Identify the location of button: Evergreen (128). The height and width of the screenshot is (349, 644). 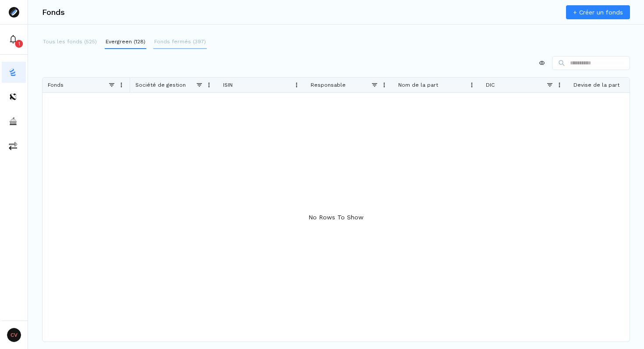
(126, 42).